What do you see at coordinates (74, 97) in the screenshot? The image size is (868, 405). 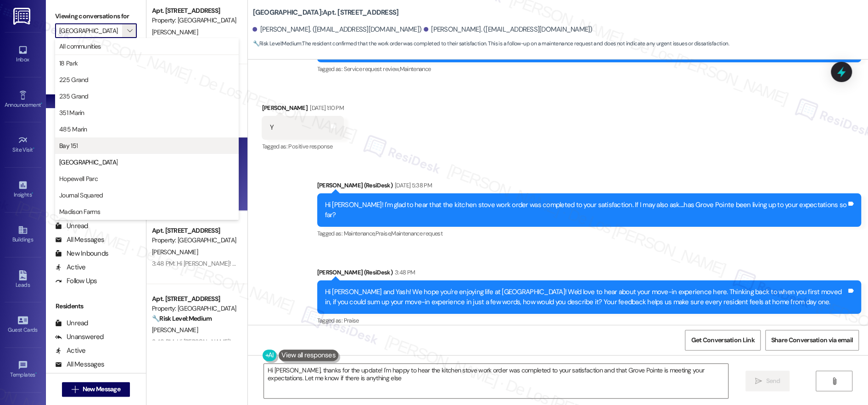 I see `span: 235 Grand` at bounding box center [74, 97].